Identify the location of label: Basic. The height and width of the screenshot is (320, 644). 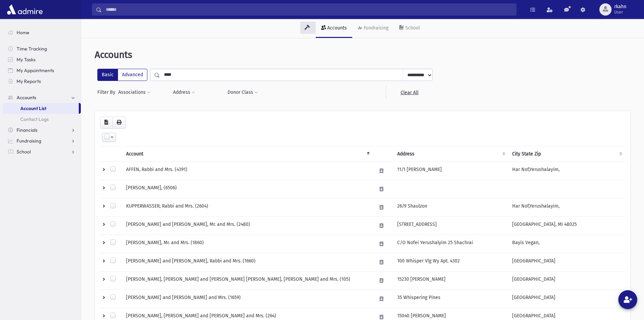
(108, 75).